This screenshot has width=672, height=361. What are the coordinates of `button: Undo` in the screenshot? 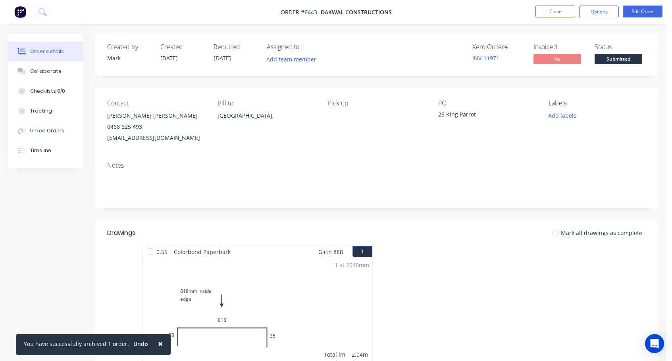 It's located at (140, 344).